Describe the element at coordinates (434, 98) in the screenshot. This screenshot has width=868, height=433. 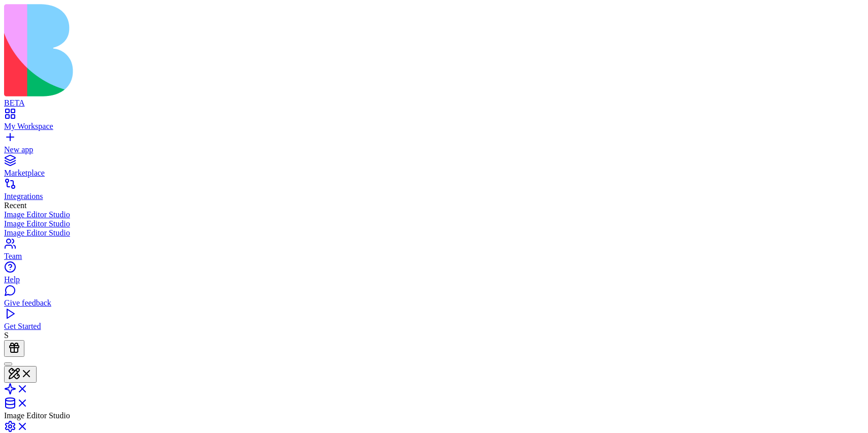
I see `a: BETA` at that location.